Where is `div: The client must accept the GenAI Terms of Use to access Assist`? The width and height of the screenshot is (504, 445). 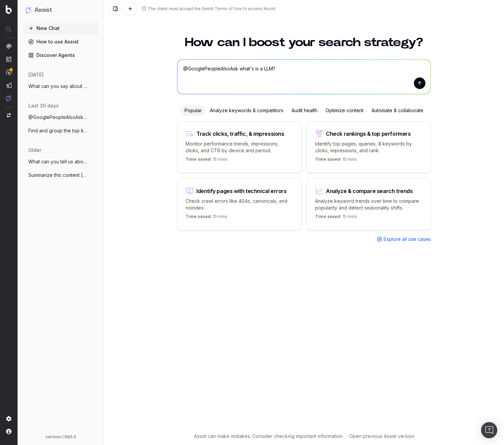
div: The client must accept the GenAI Terms of Use to access Assist is located at coordinates (211, 9).